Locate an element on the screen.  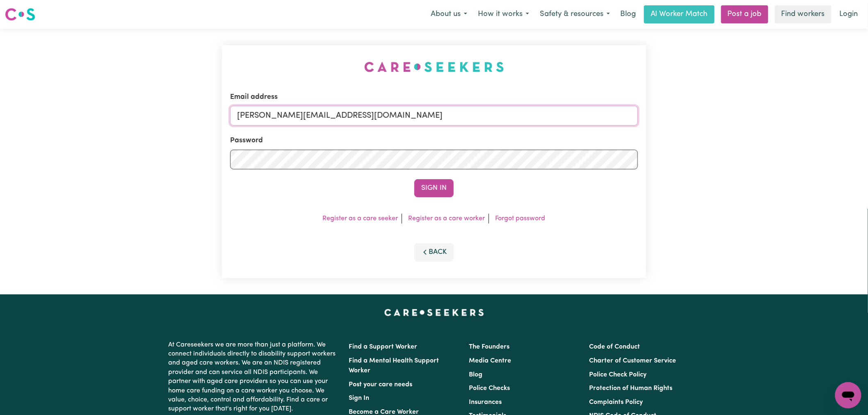
label: Email address is located at coordinates (254, 97).